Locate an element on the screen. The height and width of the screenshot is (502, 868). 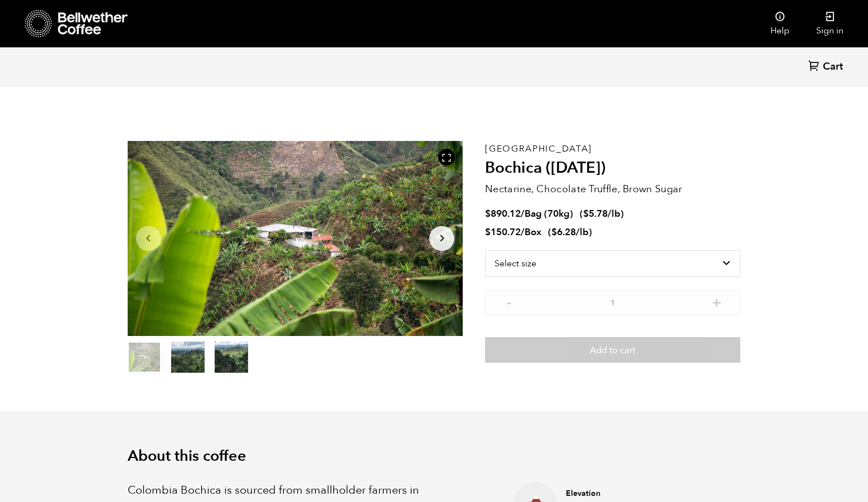
bdi: 6.28 is located at coordinates (563, 231).